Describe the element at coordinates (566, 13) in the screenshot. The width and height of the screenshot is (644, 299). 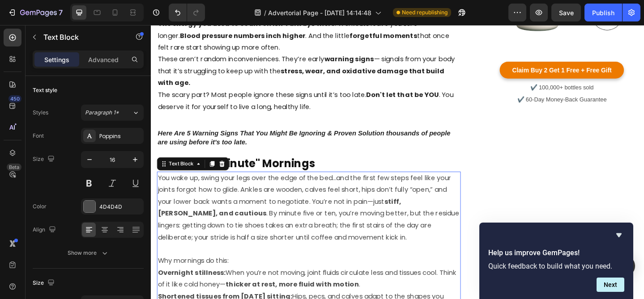
I see `button: Save` at that location.